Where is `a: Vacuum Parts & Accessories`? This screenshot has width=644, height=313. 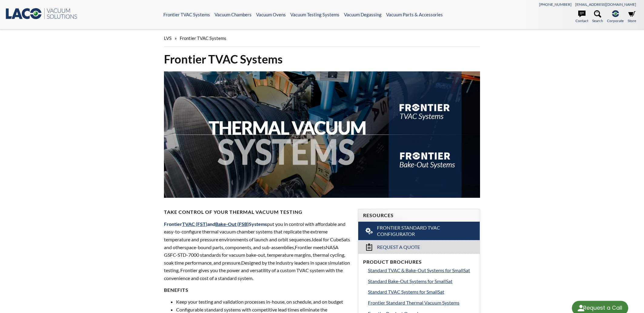
a: Vacuum Parts & Accessories is located at coordinates (414, 15).